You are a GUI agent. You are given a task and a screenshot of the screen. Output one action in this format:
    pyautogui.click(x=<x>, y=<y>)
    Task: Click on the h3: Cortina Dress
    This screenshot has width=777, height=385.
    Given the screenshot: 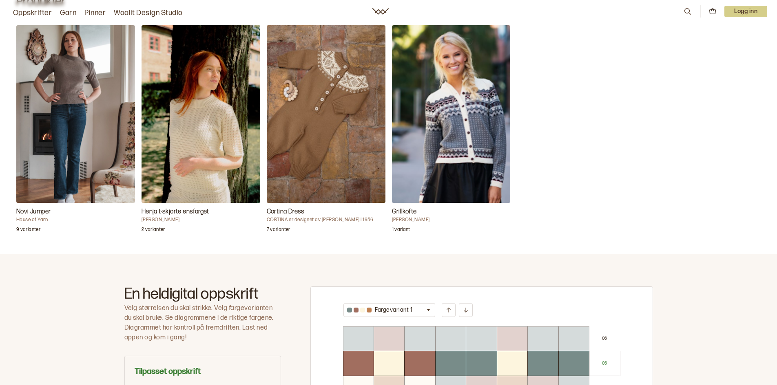 What is the action you would take?
    pyautogui.click(x=326, y=212)
    